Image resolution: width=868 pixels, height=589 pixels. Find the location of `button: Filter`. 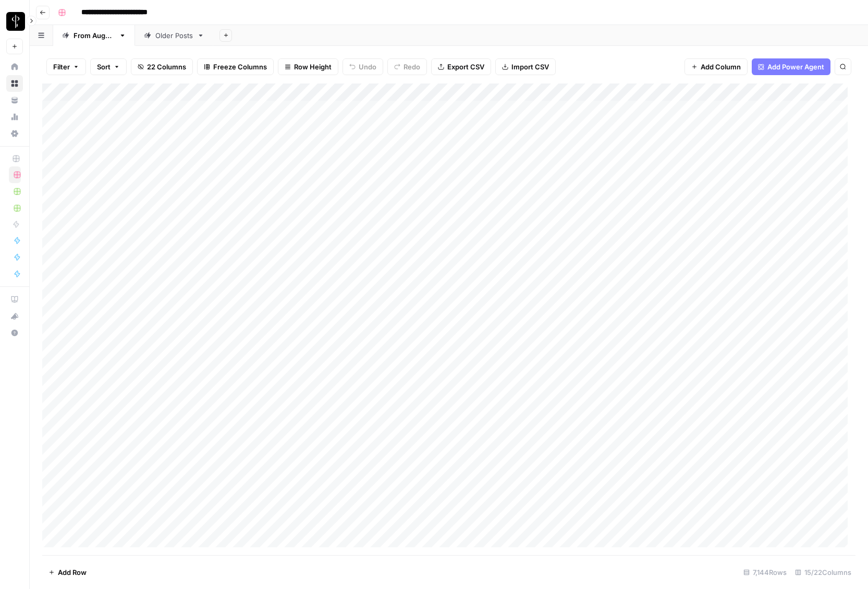

button: Filter is located at coordinates (67, 67).